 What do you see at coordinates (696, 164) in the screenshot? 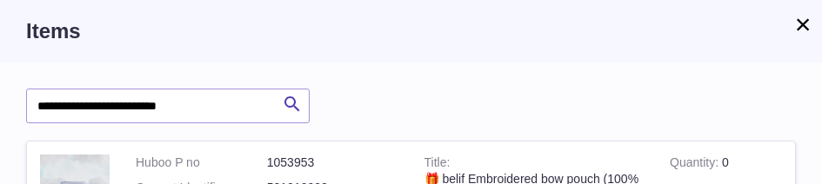
I see `strong: Quantity` at bounding box center [696, 164].